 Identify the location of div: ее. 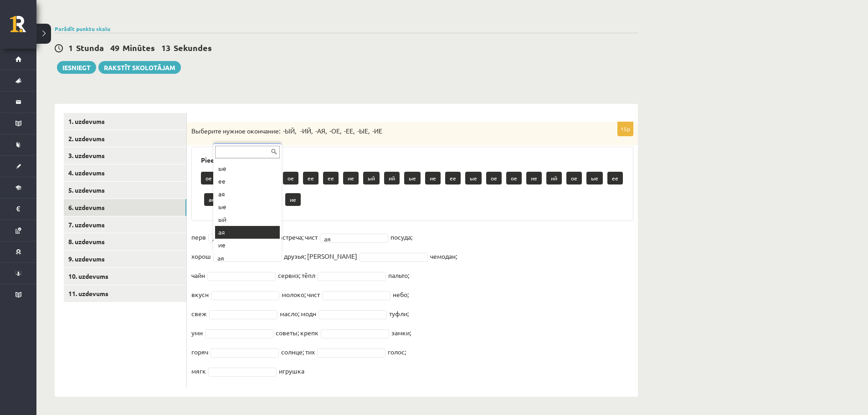
(247, 182).